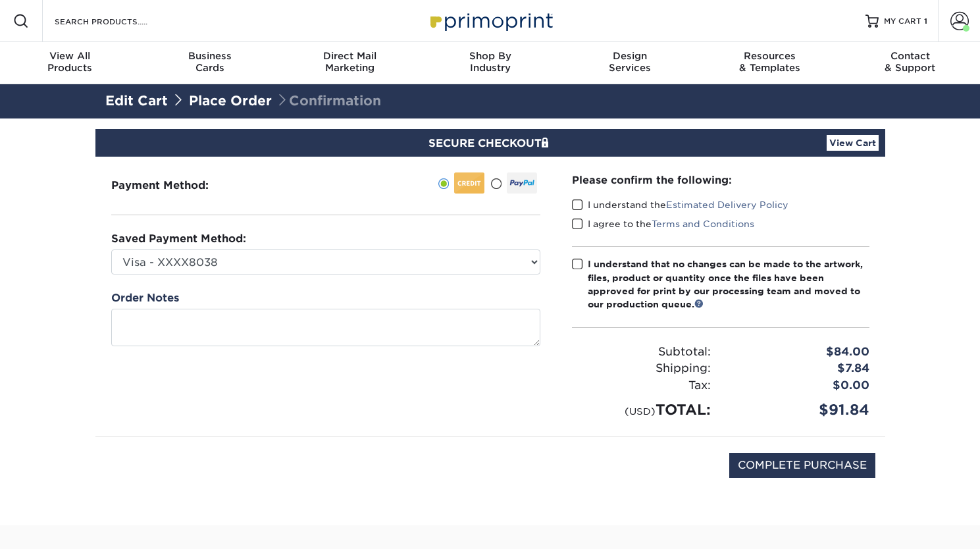 The width and height of the screenshot is (980, 549). What do you see at coordinates (136, 101) in the screenshot?
I see `a: Edit Cart` at bounding box center [136, 101].